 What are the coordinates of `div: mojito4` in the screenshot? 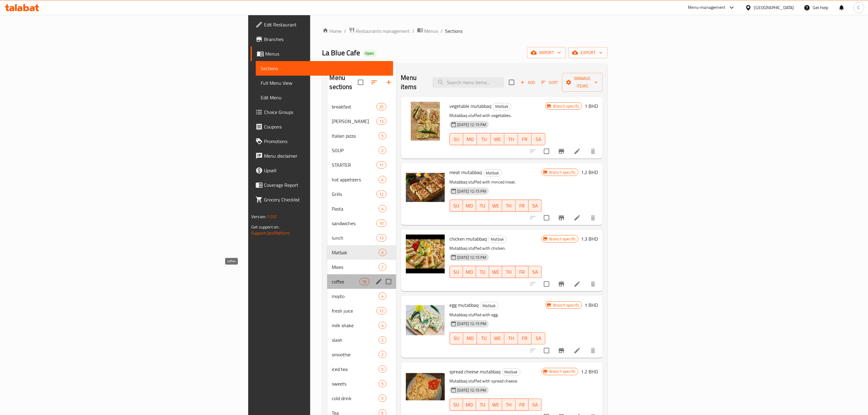 It's located at (362, 296).